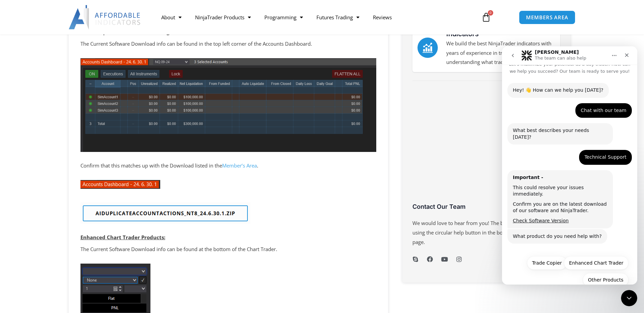  I want to click on a: 0, so click(486, 17).